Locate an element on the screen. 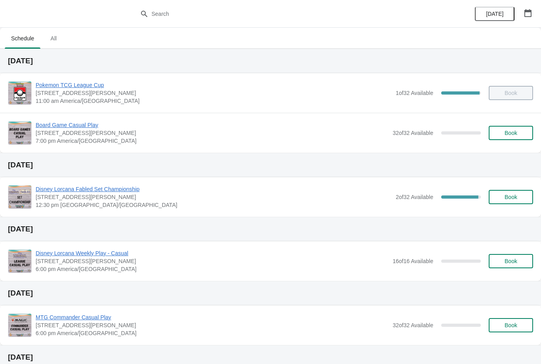 The width and height of the screenshot is (541, 364). span: 2 of 32 Available is located at coordinates (414, 197).